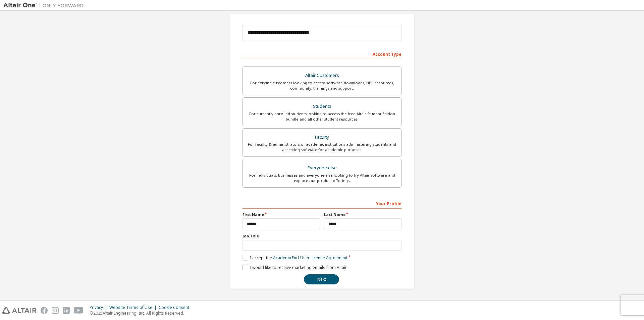 The width and height of the screenshot is (644, 320). What do you see at coordinates (322, 168) in the screenshot?
I see `div: Everyone else` at bounding box center [322, 168].